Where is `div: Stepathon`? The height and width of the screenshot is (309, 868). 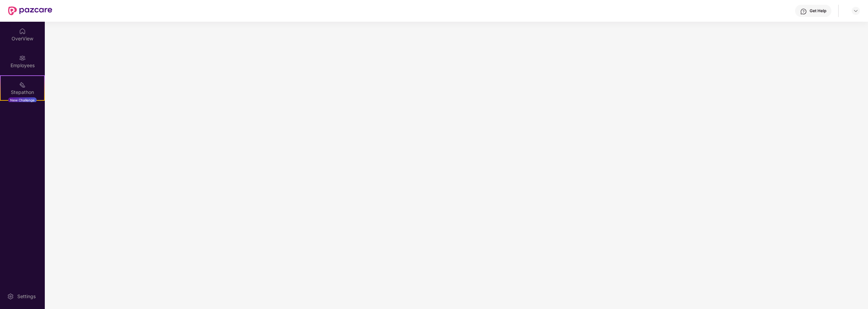
div: Stepathon is located at coordinates (22, 93).